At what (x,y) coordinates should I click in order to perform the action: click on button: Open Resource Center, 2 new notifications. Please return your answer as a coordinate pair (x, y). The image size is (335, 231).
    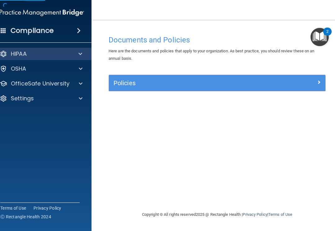
    Looking at the image, I should click on (319, 37).